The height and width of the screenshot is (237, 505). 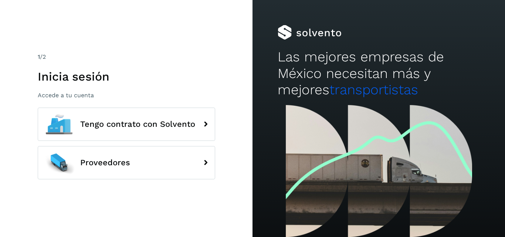 I want to click on button: Proveedores, so click(x=126, y=163).